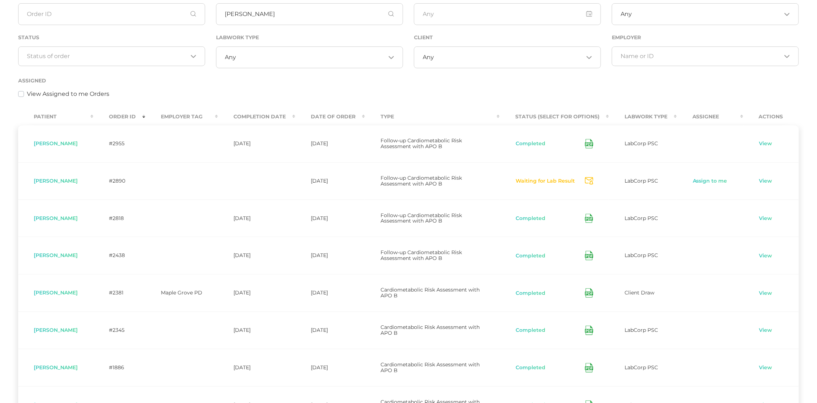 Image resolution: width=817 pixels, height=403 pixels. I want to click on td: #2381, so click(119, 293).